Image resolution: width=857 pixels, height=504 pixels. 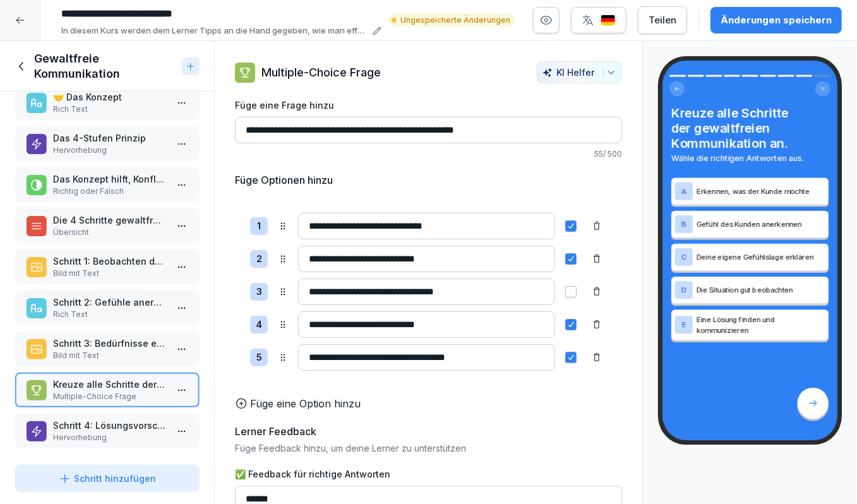 What do you see at coordinates (683, 325) in the screenshot?
I see `p: E` at bounding box center [683, 325].